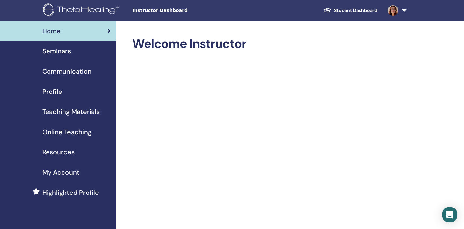 The width and height of the screenshot is (464, 229). What do you see at coordinates (57, 51) in the screenshot?
I see `span: Seminars` at bounding box center [57, 51].